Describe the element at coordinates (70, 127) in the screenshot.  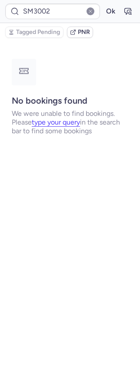
I see `p: Please in the search bar to find some bookings` at that location.